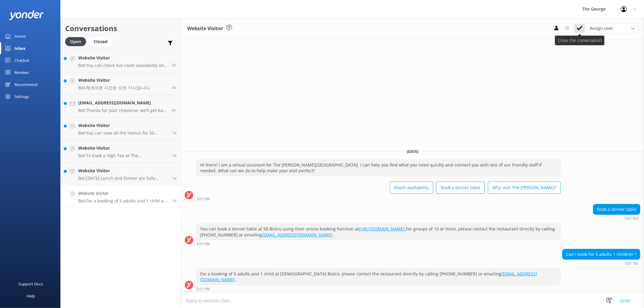 The height and width of the screenshot is (308, 644). I want to click on div: Closed, so click(101, 41).